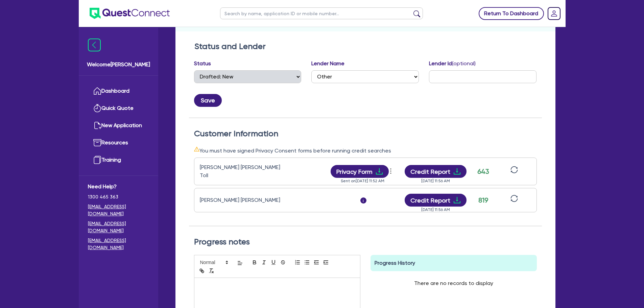 The image size is (644, 308). Describe the element at coordinates (483, 200) in the screenshot. I see `div: 819` at that location.